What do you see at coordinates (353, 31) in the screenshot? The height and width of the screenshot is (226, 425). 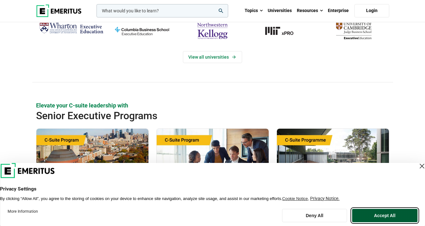 I see `a: cambridge-judge-business-school` at bounding box center [353, 31].